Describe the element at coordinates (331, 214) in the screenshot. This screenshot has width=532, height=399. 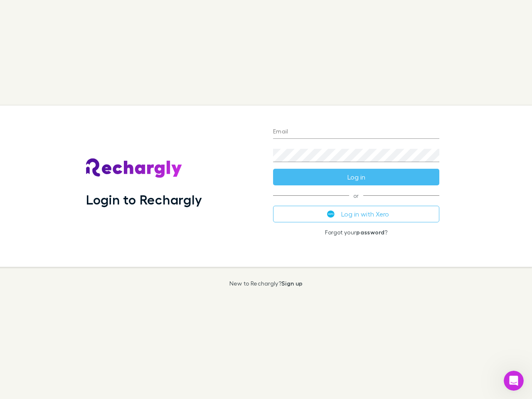
I see `img: Xero's logo` at that location.